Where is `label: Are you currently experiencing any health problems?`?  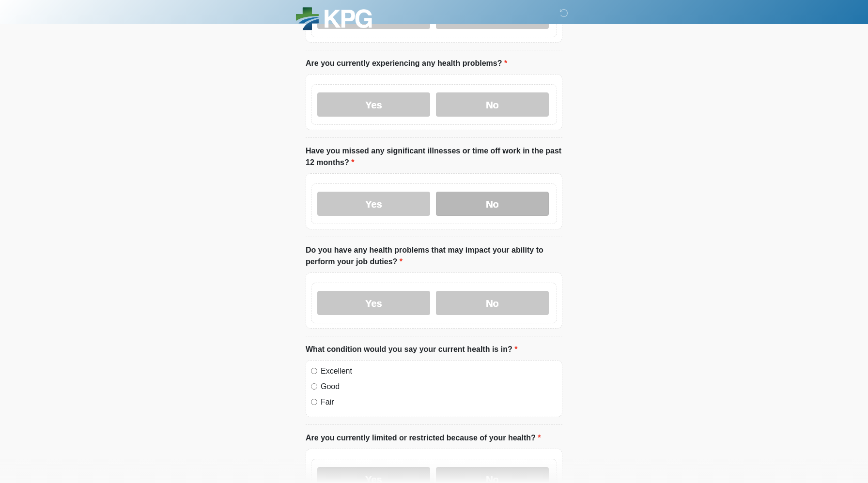
label: Are you currently experiencing any health problems? is located at coordinates (407, 64).